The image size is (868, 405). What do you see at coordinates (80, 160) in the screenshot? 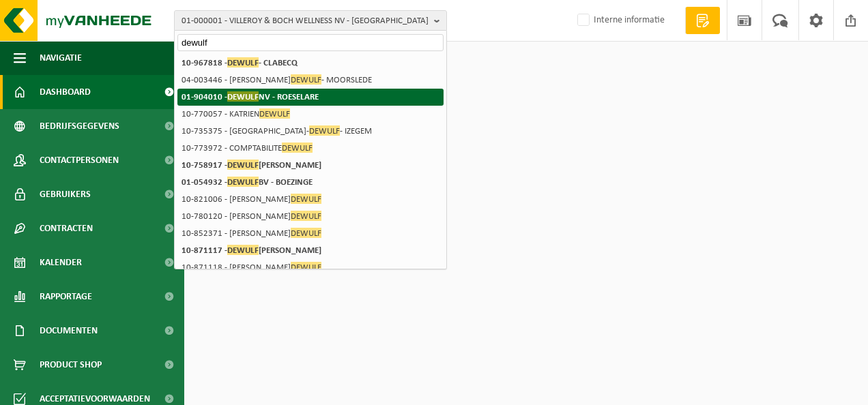
I see `span: Contactpersonen` at bounding box center [80, 160].